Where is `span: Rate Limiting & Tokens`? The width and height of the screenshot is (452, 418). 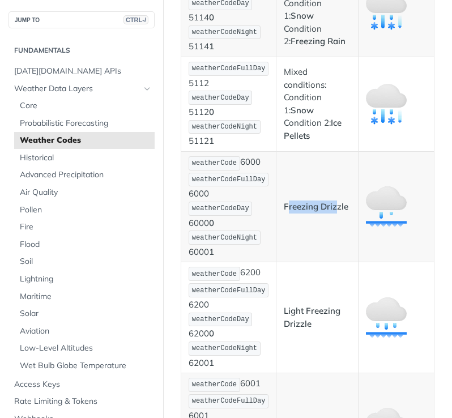 span: Rate Limiting & Tokens is located at coordinates (83, 401).